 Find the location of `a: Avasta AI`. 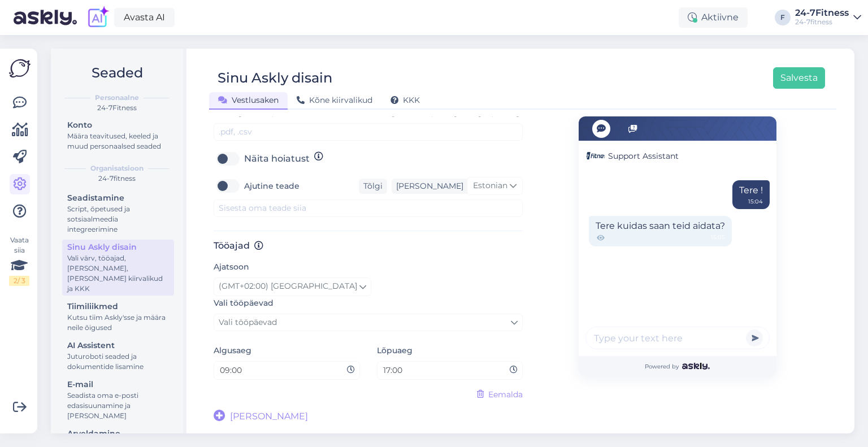

a: Avasta AI is located at coordinates (144, 18).